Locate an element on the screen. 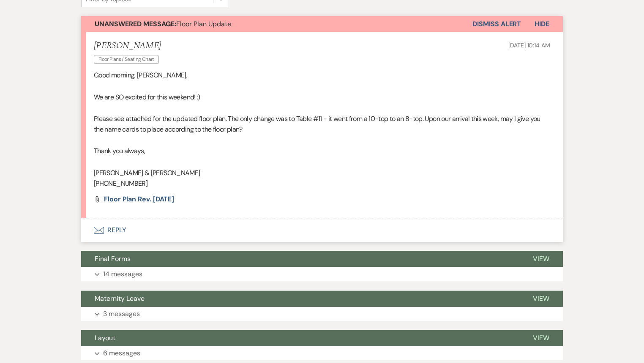  button: Dismiss Alert is located at coordinates (497, 24).